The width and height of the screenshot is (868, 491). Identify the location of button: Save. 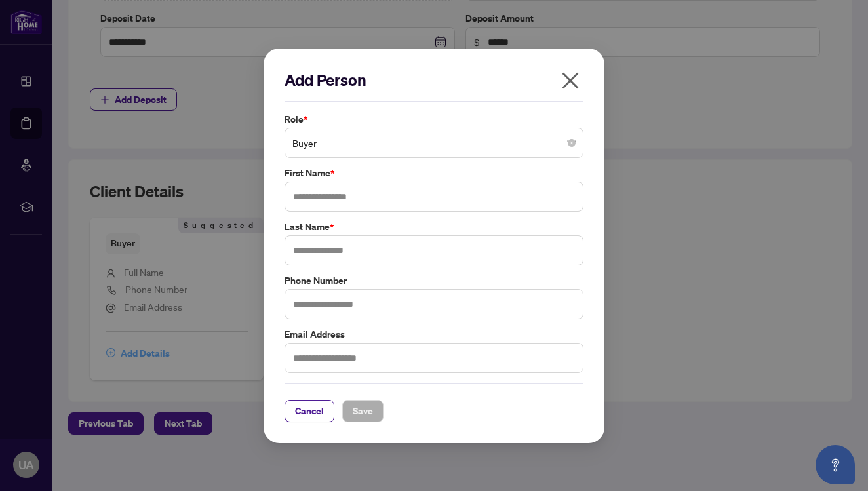
(363, 410).